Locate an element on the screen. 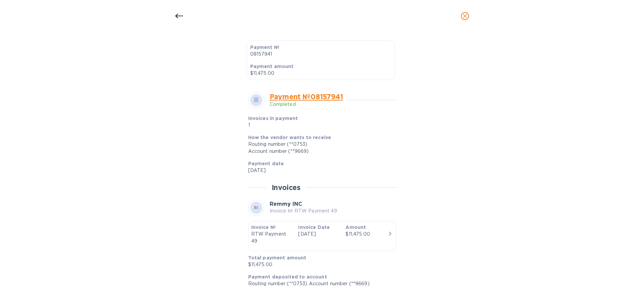  b: Invoice Date is located at coordinates (314, 227).